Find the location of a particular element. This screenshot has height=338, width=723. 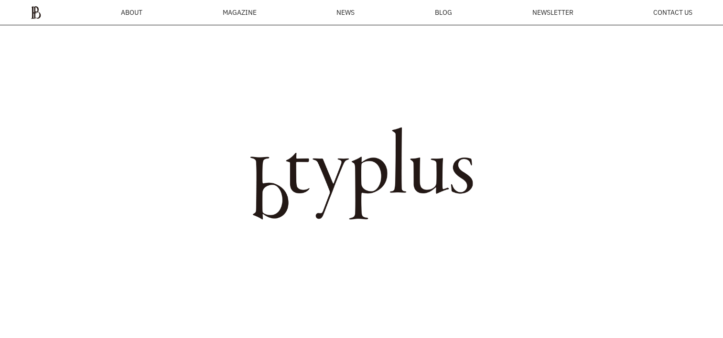

a: NEWS is located at coordinates (346, 12).